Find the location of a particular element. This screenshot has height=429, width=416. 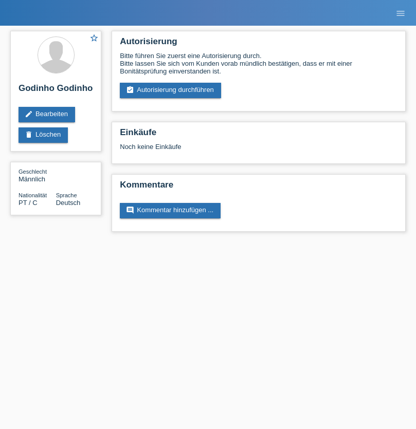

span: Nationalität is located at coordinates (32, 195).